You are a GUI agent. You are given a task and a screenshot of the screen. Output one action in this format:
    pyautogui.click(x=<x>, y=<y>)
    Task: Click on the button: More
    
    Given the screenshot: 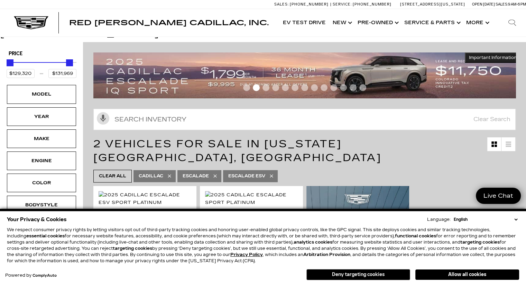 What is the action you would take?
    pyautogui.click(x=476, y=23)
    